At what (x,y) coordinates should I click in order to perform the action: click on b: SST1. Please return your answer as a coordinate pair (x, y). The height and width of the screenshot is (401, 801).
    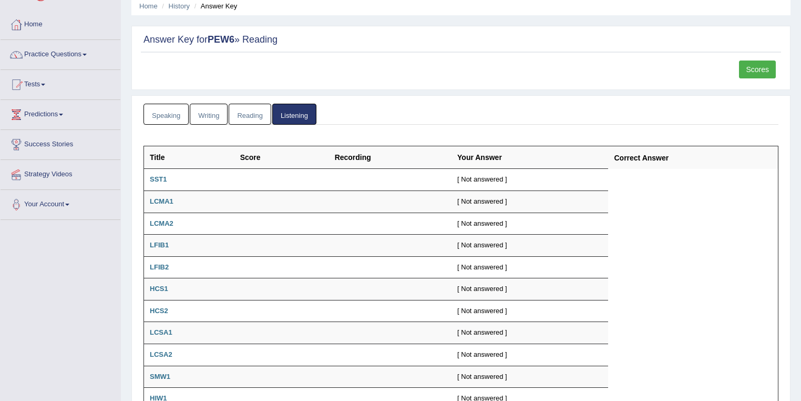
    Looking at the image, I should click on (158, 179).